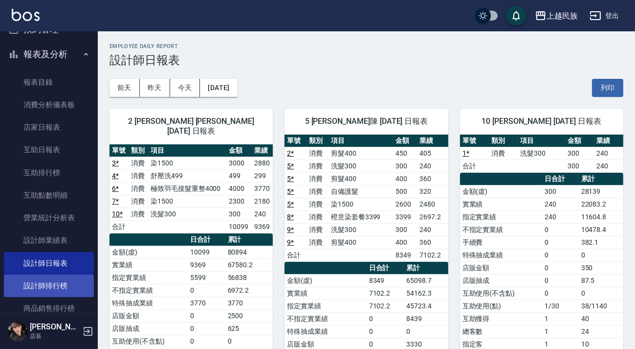 The image size is (635, 349). I want to click on td: 320, so click(432, 191).